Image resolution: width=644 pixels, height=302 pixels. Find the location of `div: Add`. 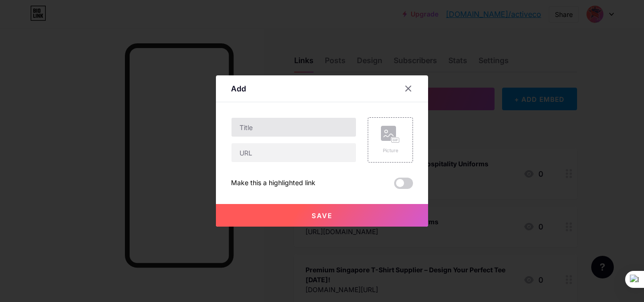

div: Add is located at coordinates (239, 88).